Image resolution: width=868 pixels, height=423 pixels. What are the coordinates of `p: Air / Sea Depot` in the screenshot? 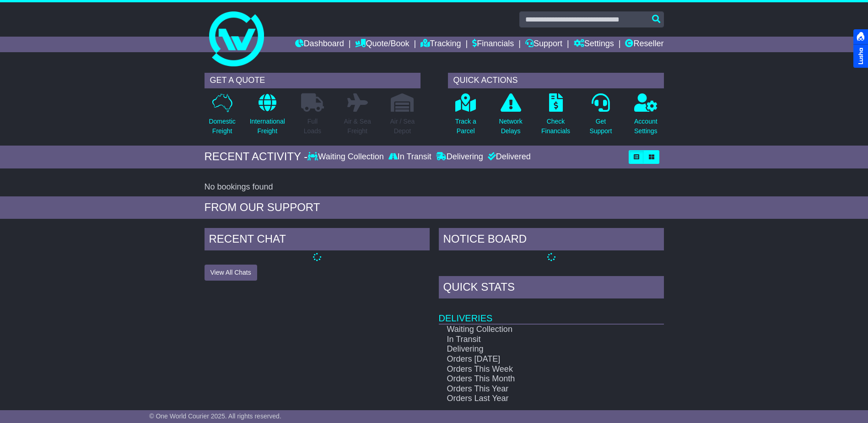 It's located at (402, 126).